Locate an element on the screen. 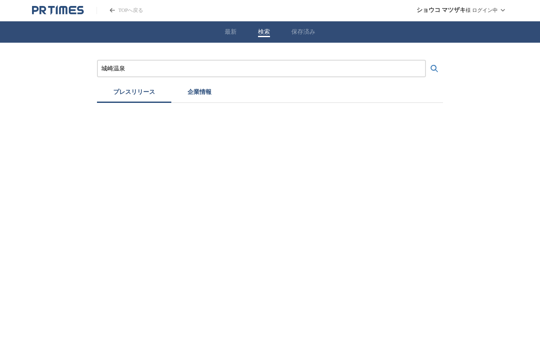  button: 企業情報 is located at coordinates (200, 94).